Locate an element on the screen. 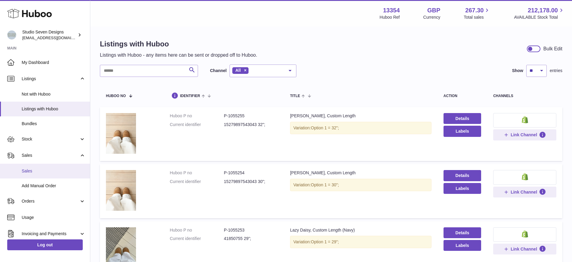 The width and height of the screenshot is (572, 262). a: 267.30 Total sales is located at coordinates (477, 13).